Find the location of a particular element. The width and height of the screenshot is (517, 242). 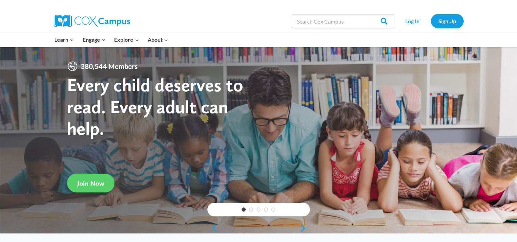

span: Join Now is located at coordinates (90, 183).